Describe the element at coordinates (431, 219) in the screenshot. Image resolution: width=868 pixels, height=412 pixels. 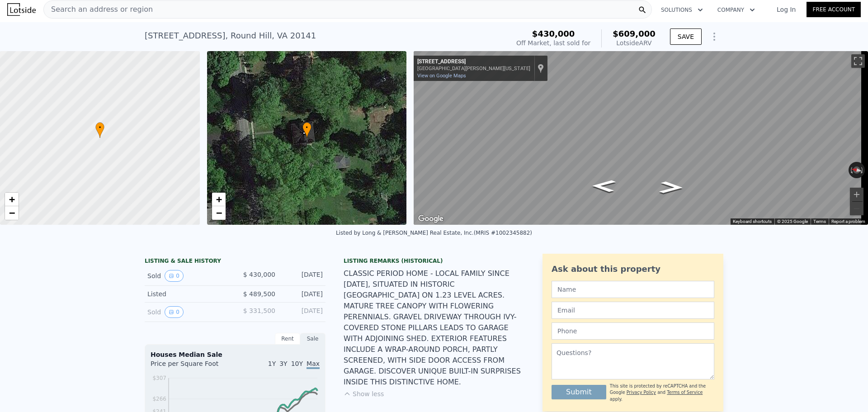
I see `a: Open this area in Google Maps (opens a new window)` at that location.